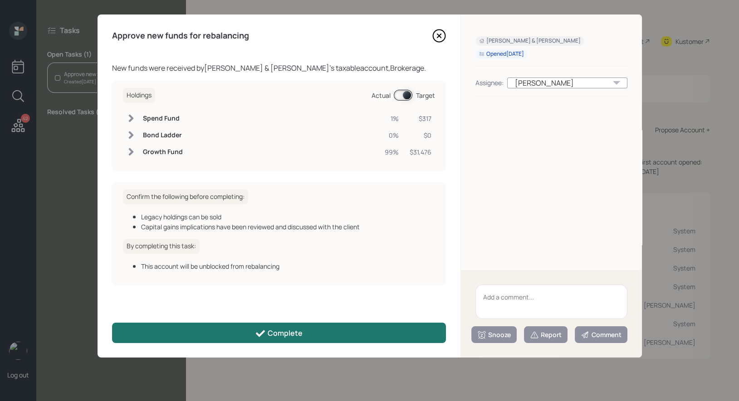 The height and width of the screenshot is (401, 739). I want to click on h6: Holdings, so click(139, 95).